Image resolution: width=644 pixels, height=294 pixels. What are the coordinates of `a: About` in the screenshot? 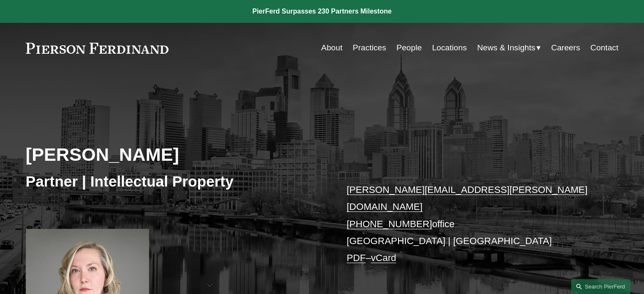 It's located at (332, 48).